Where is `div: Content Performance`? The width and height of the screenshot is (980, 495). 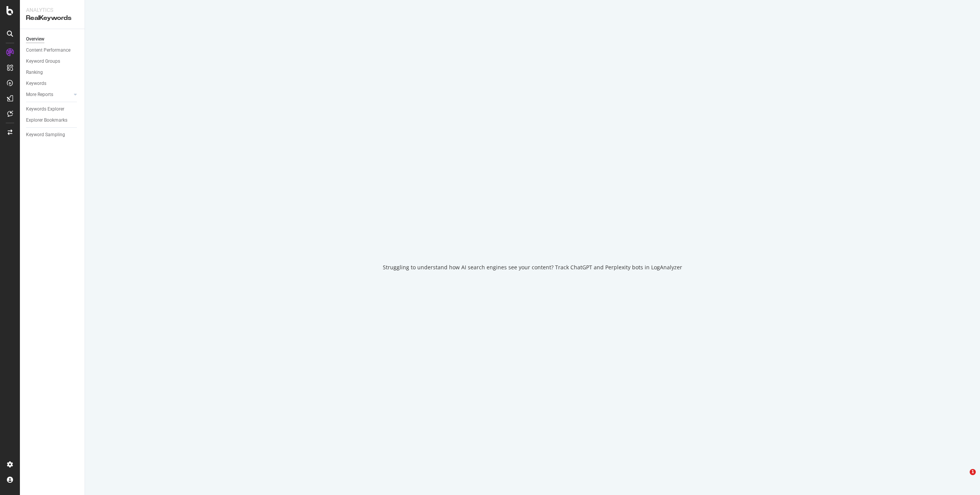 div: Content Performance is located at coordinates (48, 50).